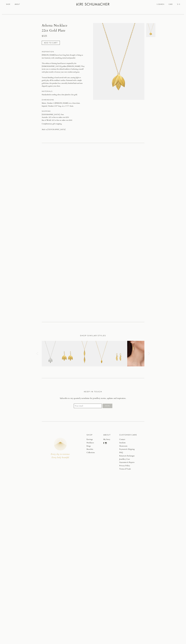 The width and height of the screenshot is (186, 644). I want to click on span: CARE, so click(171, 4).